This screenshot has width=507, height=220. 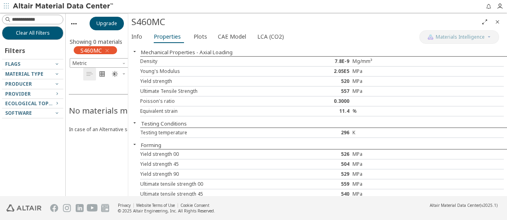 I want to click on button: Upgrade, so click(x=107, y=24).